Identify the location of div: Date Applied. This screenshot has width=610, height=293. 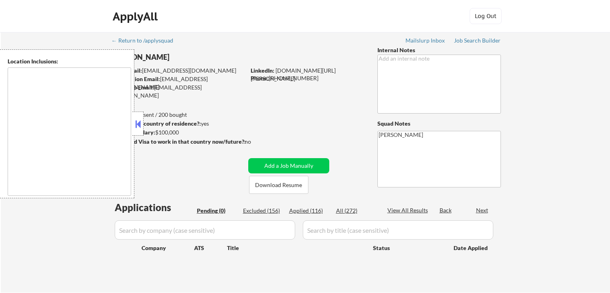
(471, 248).